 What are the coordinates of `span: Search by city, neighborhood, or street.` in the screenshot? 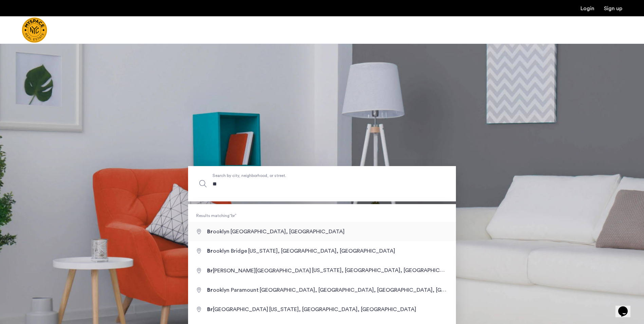 It's located at (306, 176).